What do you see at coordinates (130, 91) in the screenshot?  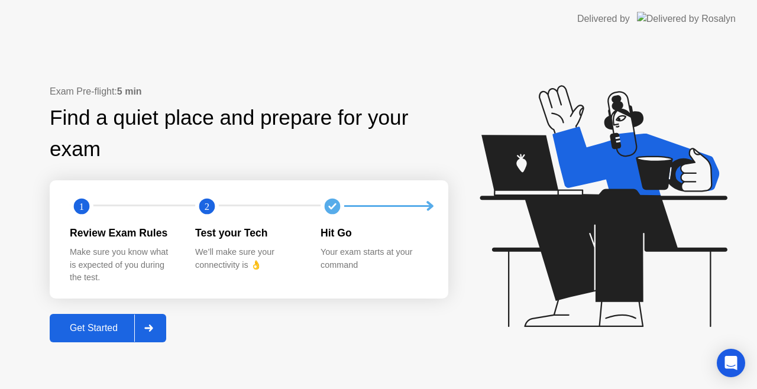 I see `b: 5 min` at bounding box center [130, 91].